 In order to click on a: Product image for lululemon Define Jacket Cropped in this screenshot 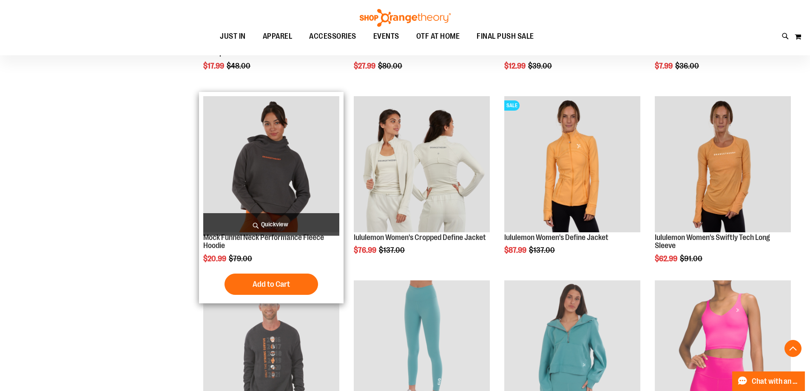, I will do `click(422, 165)`.